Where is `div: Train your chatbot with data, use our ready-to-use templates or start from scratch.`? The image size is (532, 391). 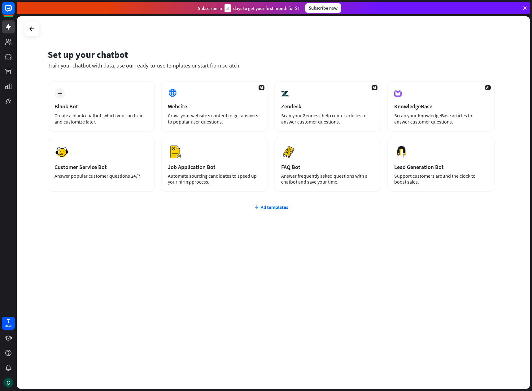 div: Train your chatbot with data, use our ready-to-use templates or start from scratch. is located at coordinates (271, 65).